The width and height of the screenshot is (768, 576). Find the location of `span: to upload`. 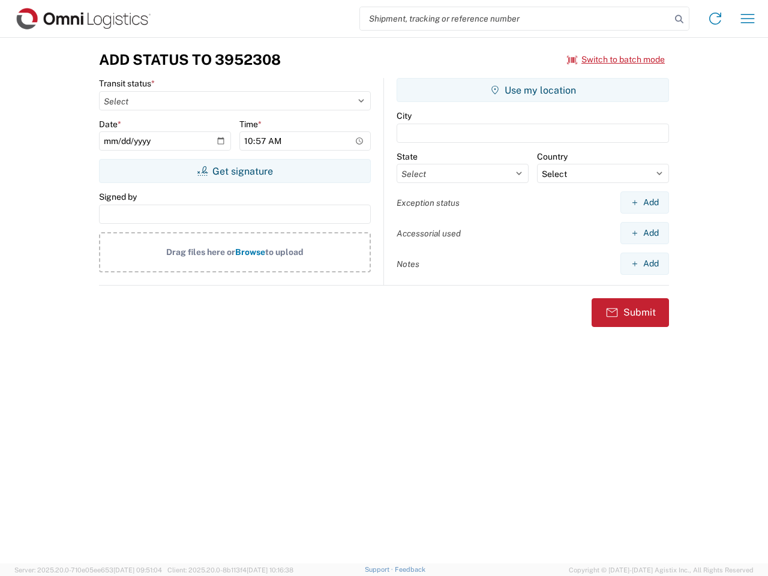

span: to upload is located at coordinates (285, 252).